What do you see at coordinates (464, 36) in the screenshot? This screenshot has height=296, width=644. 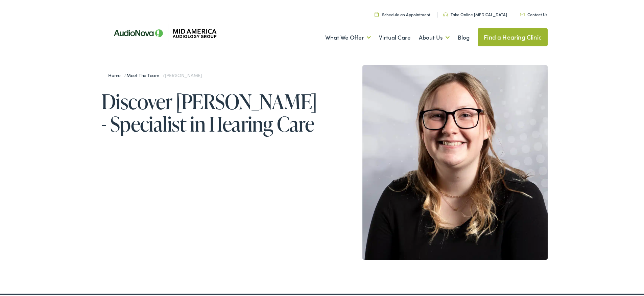 I see `a: Blog` at bounding box center [464, 36].